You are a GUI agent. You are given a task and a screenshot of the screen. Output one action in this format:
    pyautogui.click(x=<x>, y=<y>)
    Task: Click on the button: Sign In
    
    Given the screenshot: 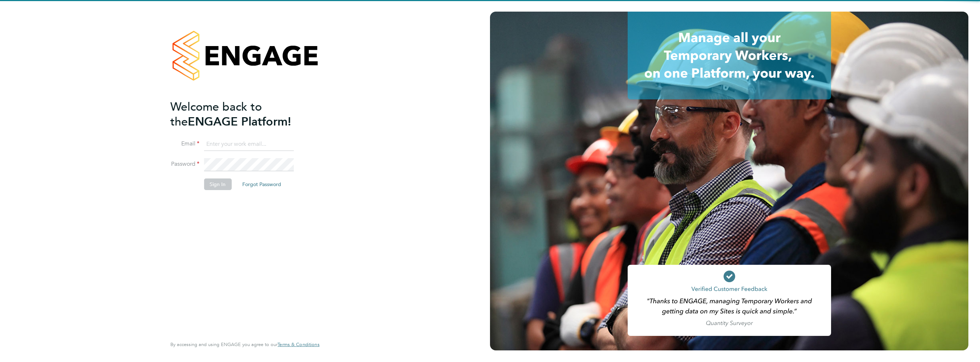 What is the action you would take?
    pyautogui.click(x=218, y=185)
    